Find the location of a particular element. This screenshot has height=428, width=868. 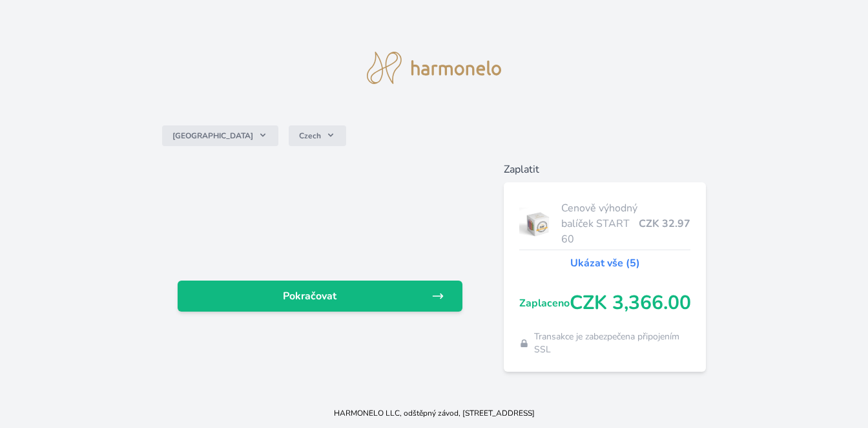

span: CZK 3,366.00 is located at coordinates (631, 303).